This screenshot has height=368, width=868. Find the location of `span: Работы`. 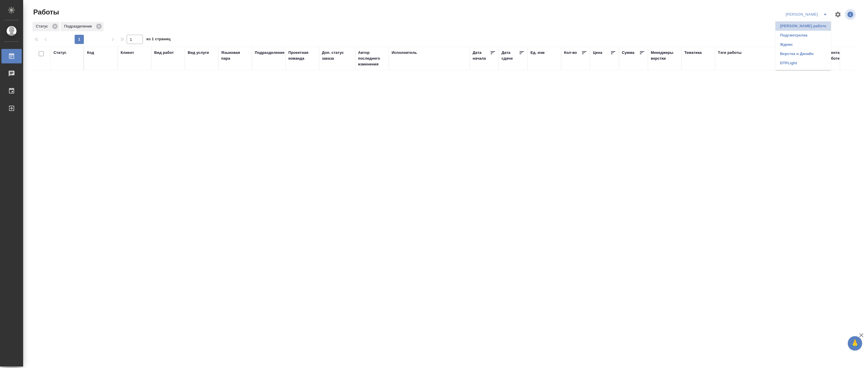

span: Работы is located at coordinates (45, 12).